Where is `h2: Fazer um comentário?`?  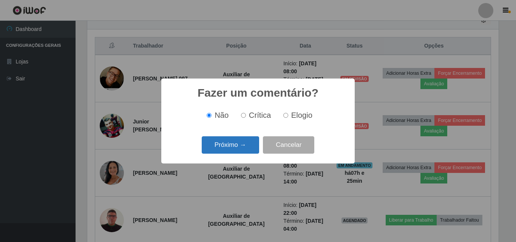 h2: Fazer um comentário? is located at coordinates (258, 93).